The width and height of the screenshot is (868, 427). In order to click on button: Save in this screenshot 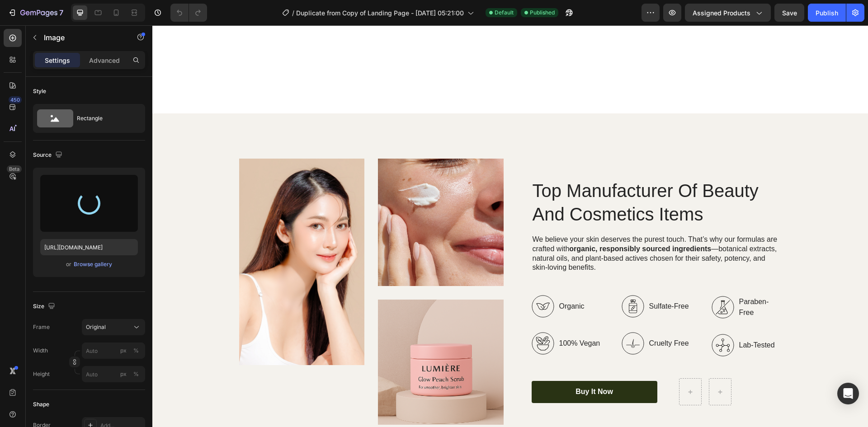, I will do `click(790, 12)`.